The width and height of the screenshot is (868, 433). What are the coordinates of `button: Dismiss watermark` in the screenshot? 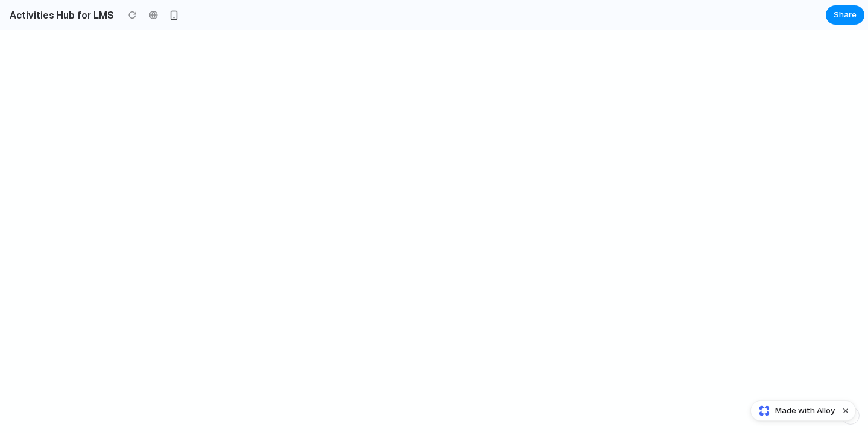 It's located at (846, 411).